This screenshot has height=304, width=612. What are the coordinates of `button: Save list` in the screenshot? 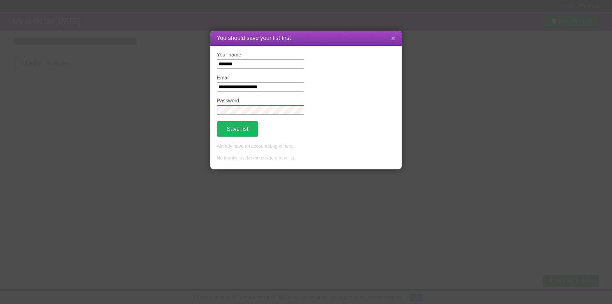 It's located at (238, 129).